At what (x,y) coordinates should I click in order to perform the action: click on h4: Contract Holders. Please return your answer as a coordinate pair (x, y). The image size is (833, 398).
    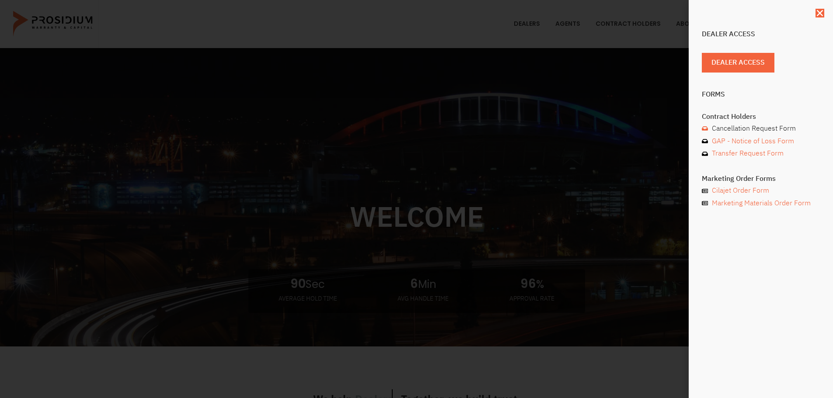
    Looking at the image, I should click on (760, 117).